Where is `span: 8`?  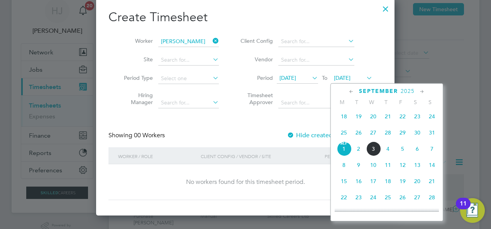 span: 8 is located at coordinates (344, 165).